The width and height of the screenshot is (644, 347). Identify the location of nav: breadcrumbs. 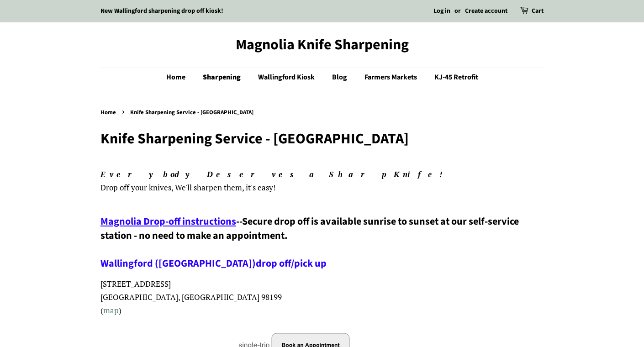
(322, 113).